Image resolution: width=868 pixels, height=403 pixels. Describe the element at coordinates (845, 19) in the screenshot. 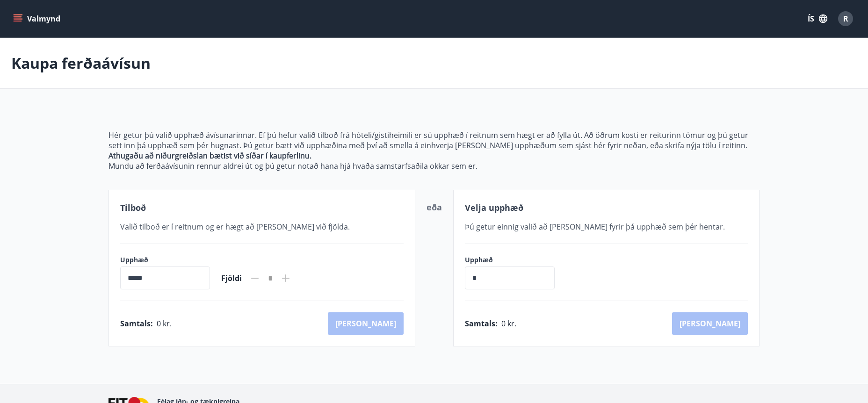

I see `button: R` at that location.